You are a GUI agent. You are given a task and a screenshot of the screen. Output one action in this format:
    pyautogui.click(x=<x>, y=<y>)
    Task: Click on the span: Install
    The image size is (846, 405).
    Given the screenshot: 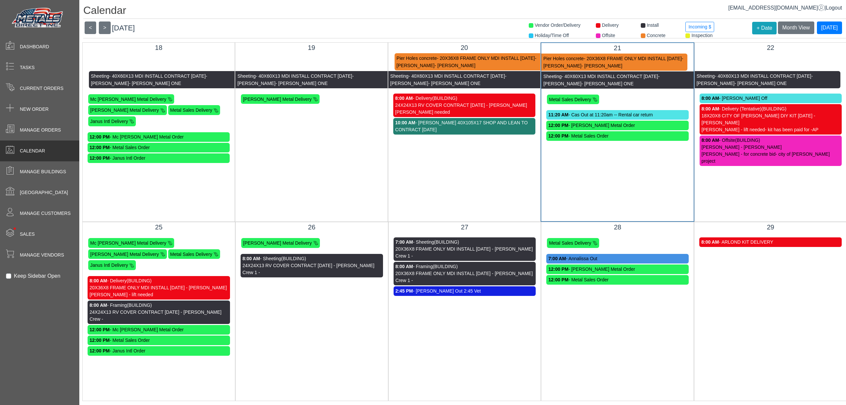 What is the action you would take?
    pyautogui.click(x=653, y=25)
    